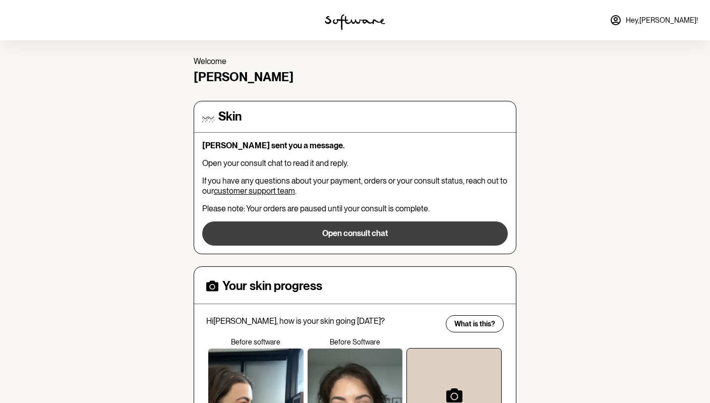 The width and height of the screenshot is (710, 403). I want to click on p: Welcome, so click(355, 61).